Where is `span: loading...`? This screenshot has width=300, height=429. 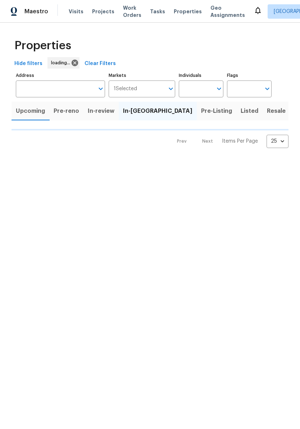
span: loading... is located at coordinates (62, 63).